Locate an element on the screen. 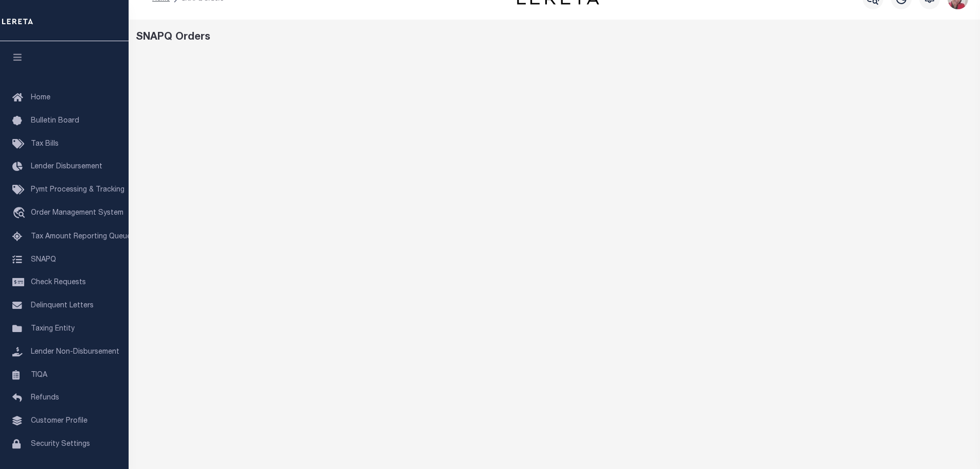  span: Order Management System is located at coordinates (77, 213).